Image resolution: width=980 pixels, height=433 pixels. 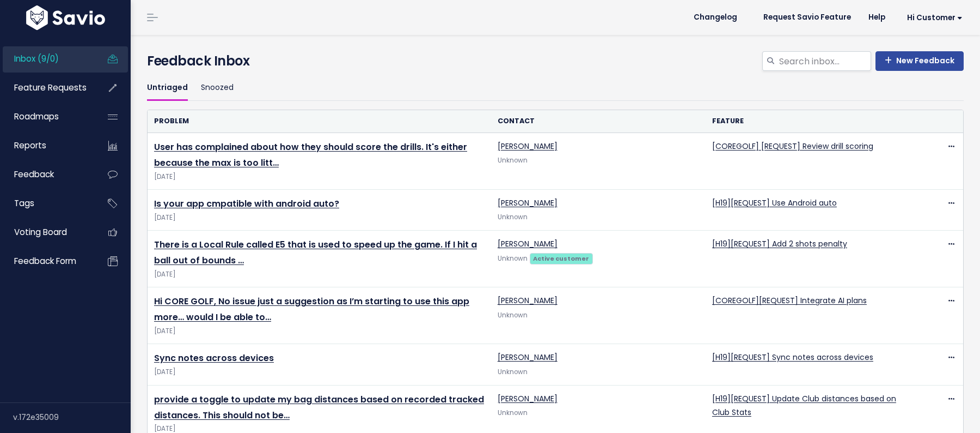 I want to click on input: Search inbox..., so click(x=824, y=61).